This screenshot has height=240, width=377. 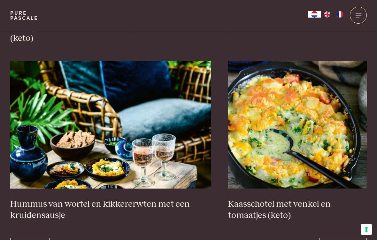 What do you see at coordinates (298, 210) in the screenshot?
I see `h3: Kaasschotel met venkel en tomaatjes (keto)` at bounding box center [298, 210].